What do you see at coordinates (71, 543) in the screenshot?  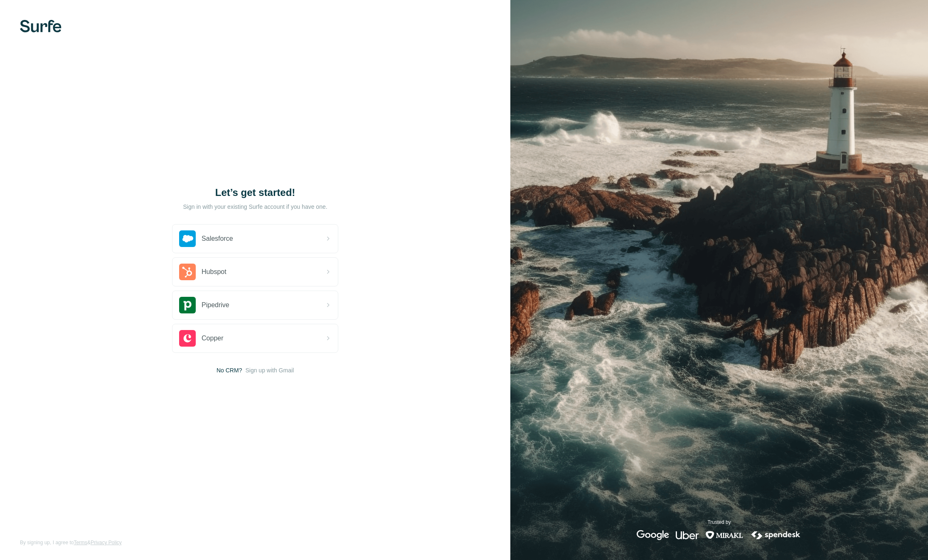 I see `span: By signing up, I agree to &` at bounding box center [71, 543].